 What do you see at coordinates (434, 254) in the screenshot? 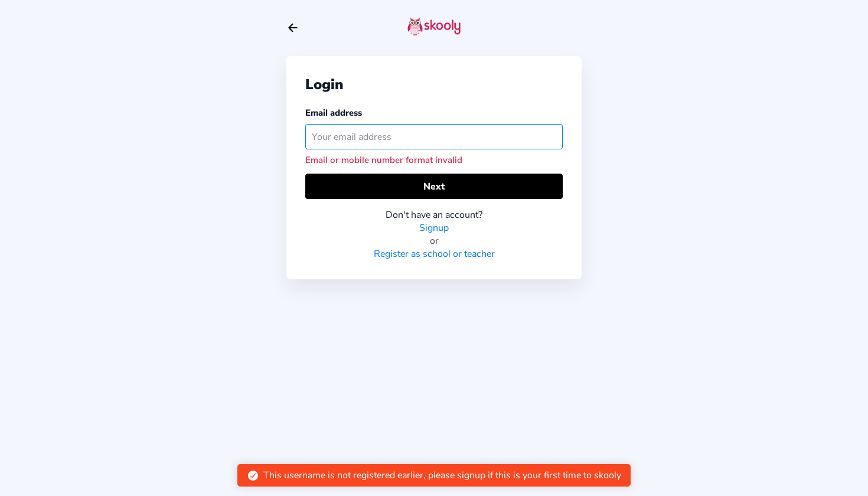
I see `a: Register as school or teacher` at bounding box center [434, 254].